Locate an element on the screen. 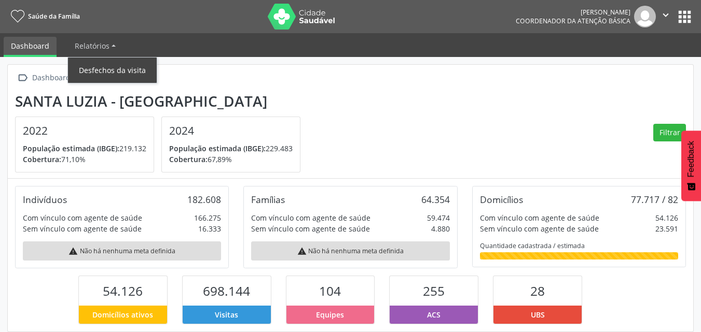 This screenshot has height=332, width=701. p: 71,10% is located at coordinates (85, 159).